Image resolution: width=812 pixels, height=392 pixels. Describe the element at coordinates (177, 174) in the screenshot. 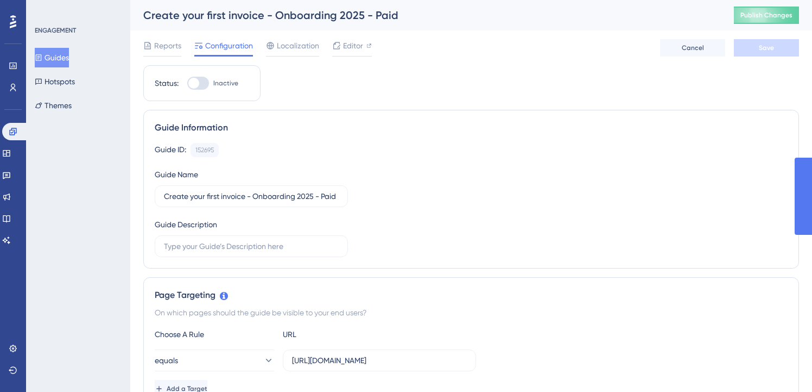

I see `div: Guide Name` at that location.